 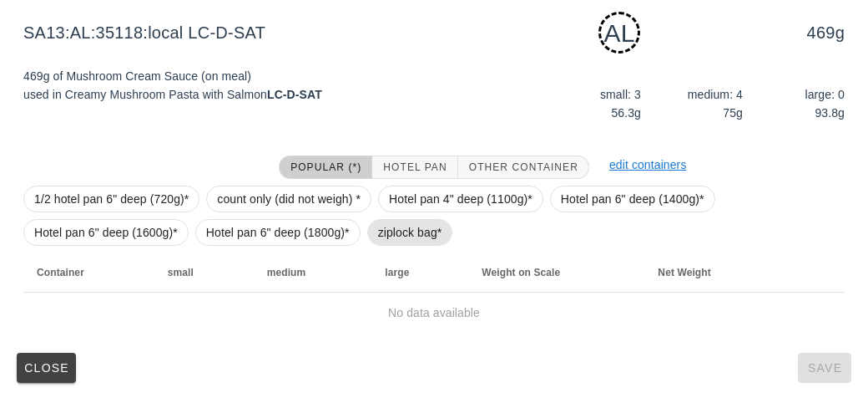 What do you see at coordinates (397, 272) in the screenshot?
I see `span: large` at bounding box center [397, 272].